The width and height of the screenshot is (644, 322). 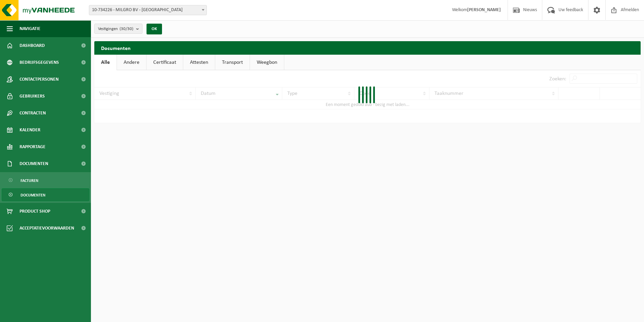 What do you see at coordinates (32, 46) in the screenshot?
I see `span: Dashboard` at bounding box center [32, 46].